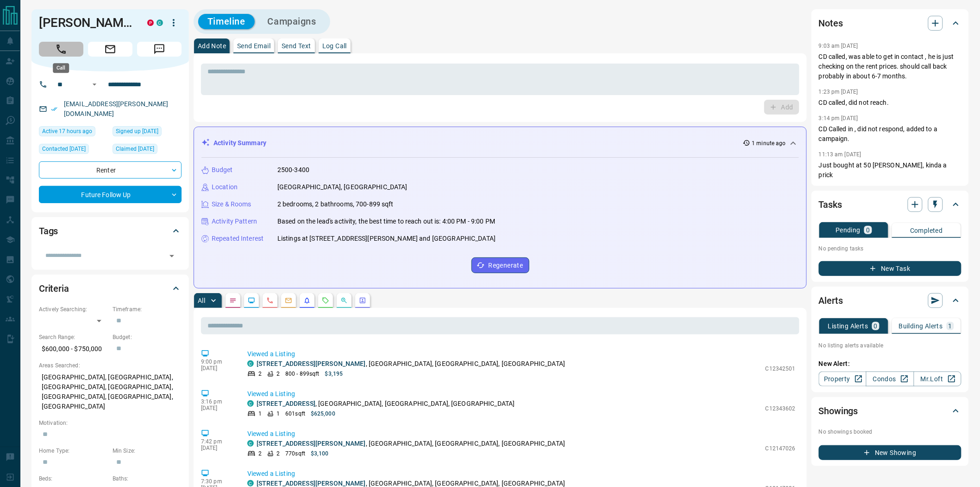  I want to click on button: Timeline, so click(226, 21).